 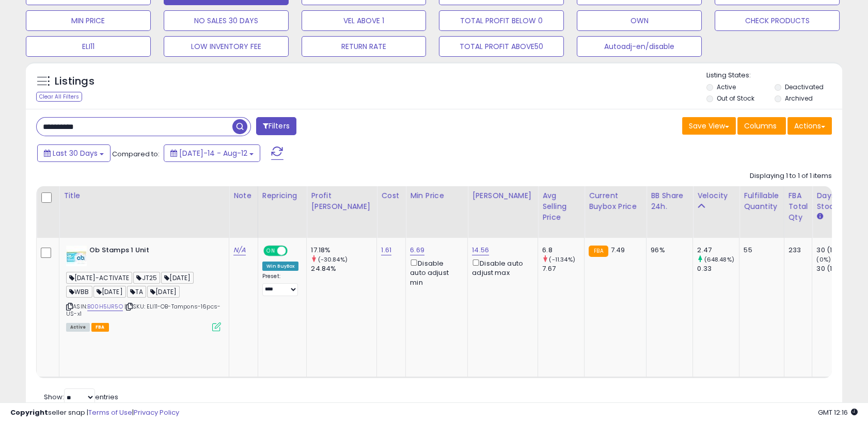 I want to click on button: LOW INVENTORY FEE, so click(x=226, y=46).